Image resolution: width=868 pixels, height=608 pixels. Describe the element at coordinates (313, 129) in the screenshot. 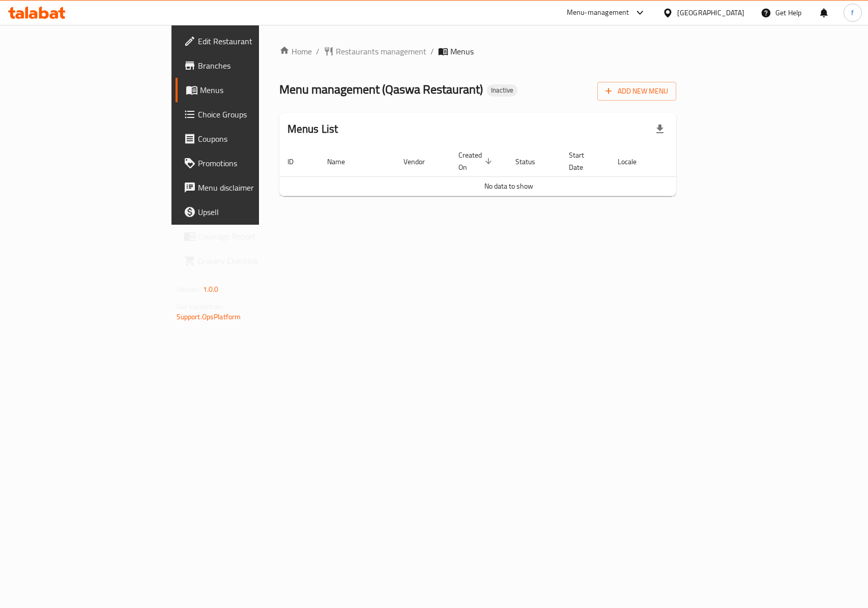

I see `h2: Menus List` at that location.